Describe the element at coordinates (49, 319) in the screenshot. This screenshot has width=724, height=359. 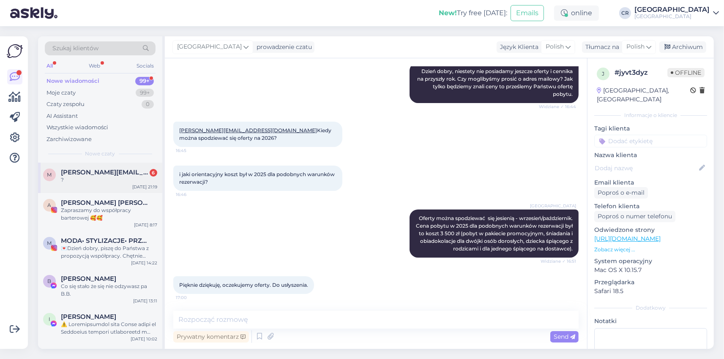
I see `span: I` at that location.